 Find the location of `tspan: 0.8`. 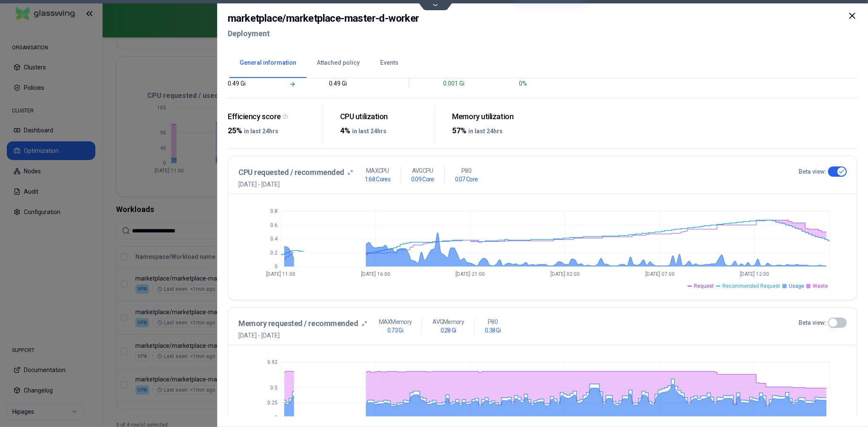

tspan: 0.8 is located at coordinates (274, 211).